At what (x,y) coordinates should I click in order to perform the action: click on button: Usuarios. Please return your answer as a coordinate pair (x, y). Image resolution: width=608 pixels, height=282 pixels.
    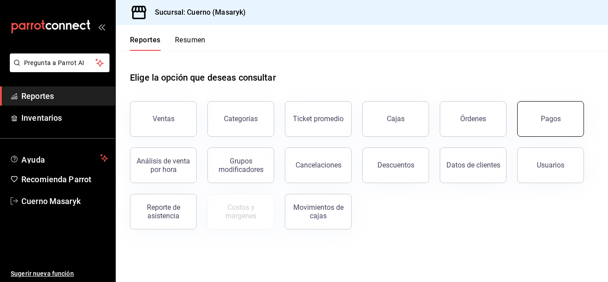
    Looking at the image, I should click on (551, 165).